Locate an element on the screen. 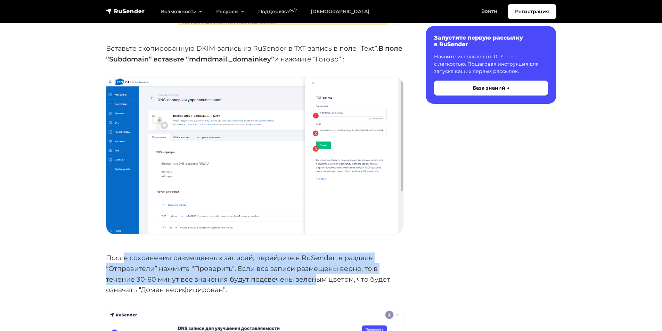 Image resolution: width=662 pixels, height=331 pixels. a: Регистрация is located at coordinates (532, 11).